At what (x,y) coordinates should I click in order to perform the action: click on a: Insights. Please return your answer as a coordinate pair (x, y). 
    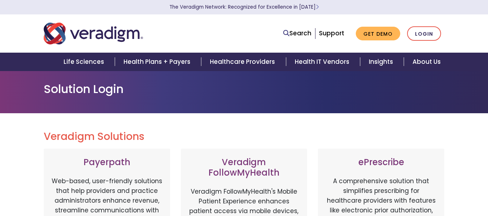
    Looking at the image, I should click on (382, 62).